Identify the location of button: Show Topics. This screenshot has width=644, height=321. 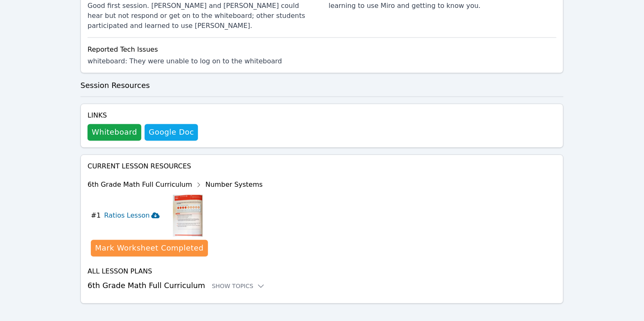
(238, 286).